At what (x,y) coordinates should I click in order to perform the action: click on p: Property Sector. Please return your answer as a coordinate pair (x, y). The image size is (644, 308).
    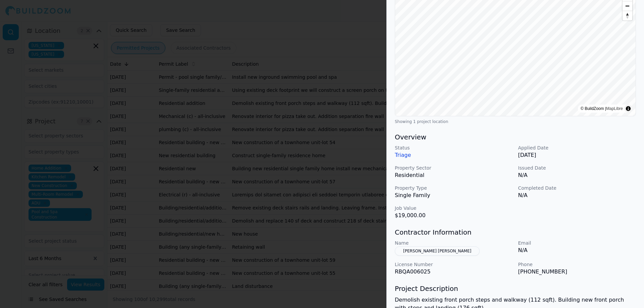
    Looking at the image, I should click on (454, 168).